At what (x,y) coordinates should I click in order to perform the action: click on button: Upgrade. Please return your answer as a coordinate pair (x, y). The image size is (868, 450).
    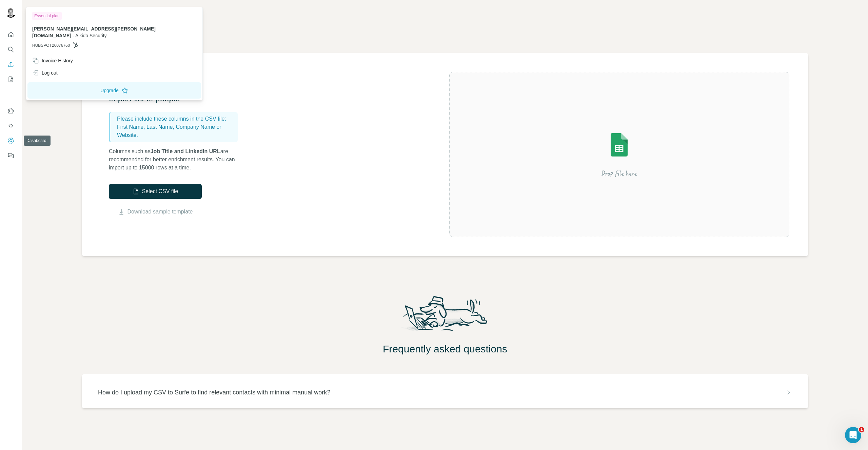
    Looking at the image, I should click on (114, 90).